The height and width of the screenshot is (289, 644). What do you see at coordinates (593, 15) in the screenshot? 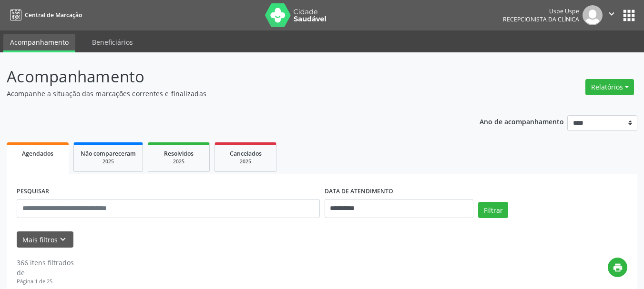
I see `img: img` at bounding box center [593, 15].